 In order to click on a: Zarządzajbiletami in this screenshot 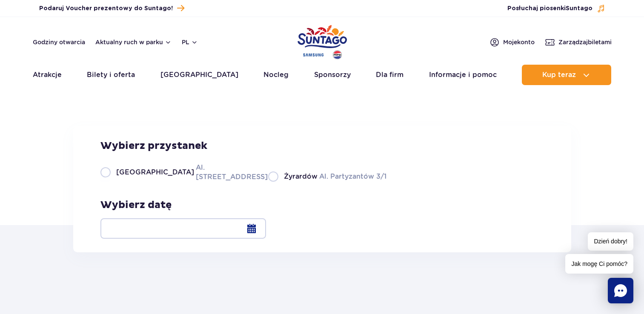, I will do `click(578, 42)`.